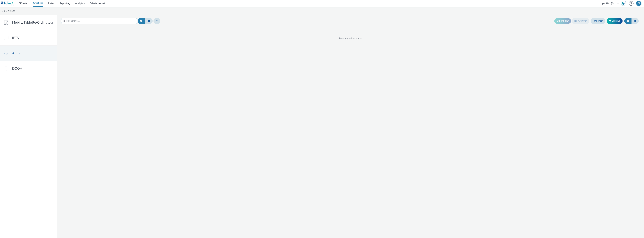 The image size is (644, 238). What do you see at coordinates (3, 11) in the screenshot?
I see `img: audio` at bounding box center [3, 11].